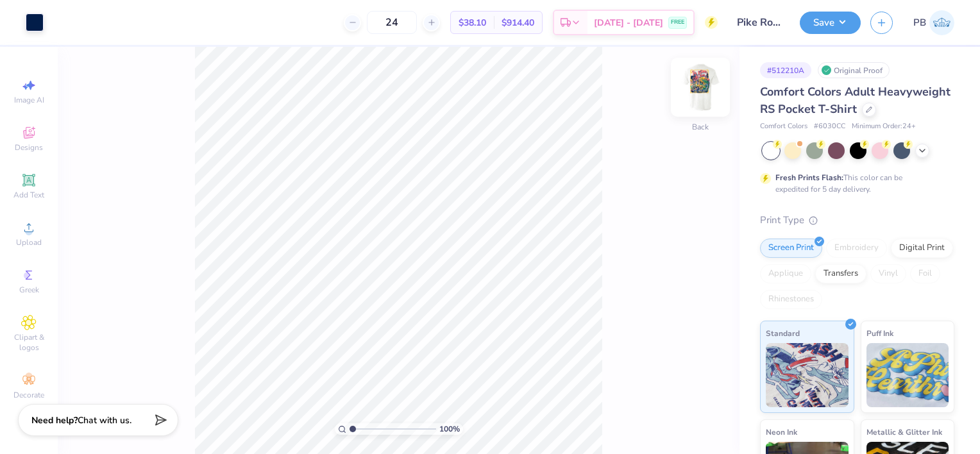  What do you see at coordinates (55, 420) in the screenshot?
I see `strong: Need help?` at bounding box center [55, 420].